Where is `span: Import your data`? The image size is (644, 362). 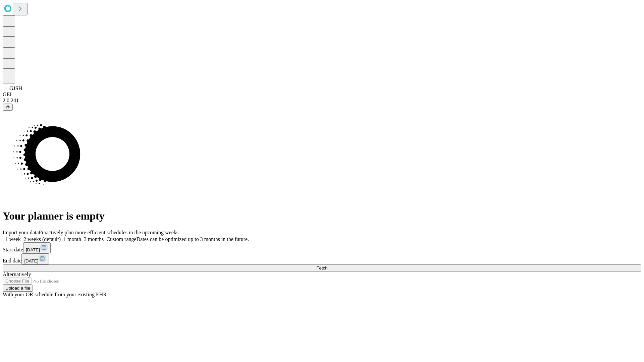 span: Import your data is located at coordinates (21, 232).